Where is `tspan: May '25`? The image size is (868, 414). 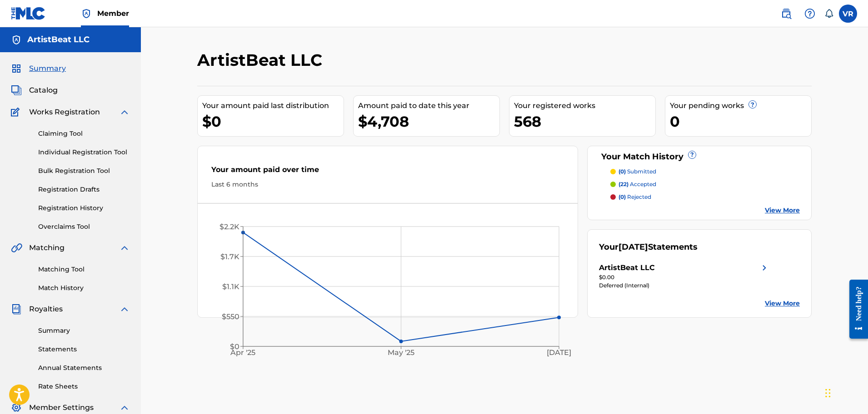
tspan: May '25 is located at coordinates (401, 353).